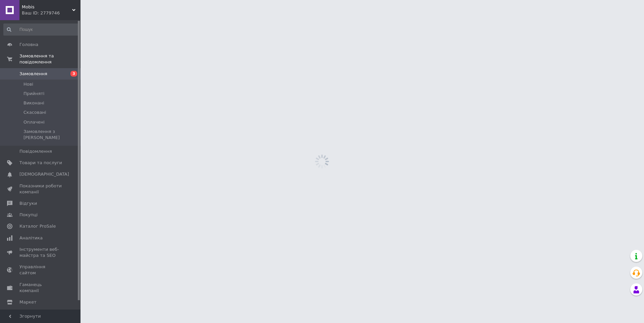  What do you see at coordinates (28, 203) in the screenshot?
I see `span: Відгуки` at bounding box center [28, 203].